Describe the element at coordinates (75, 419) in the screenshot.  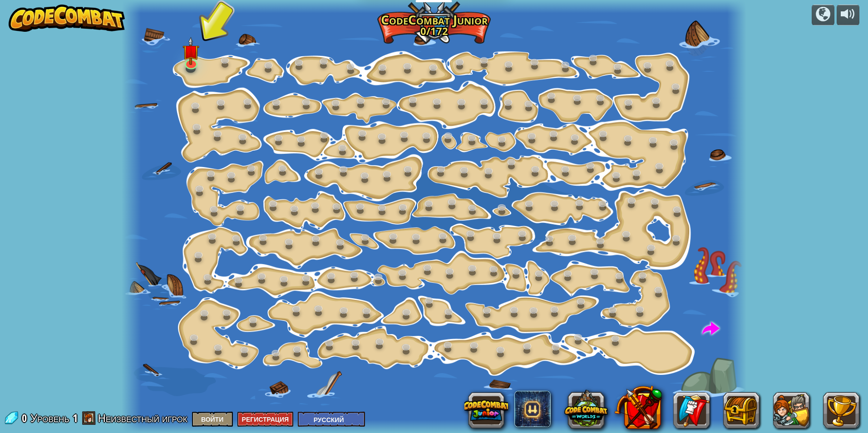
I see `span: 1` at that location.